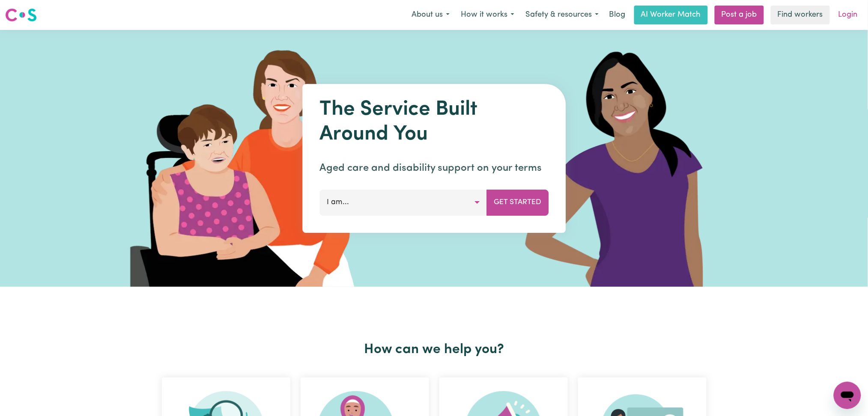 This screenshot has width=868, height=416. Describe the element at coordinates (434, 169) in the screenshot. I see `p: Aged care and disability support on your terms` at that location.